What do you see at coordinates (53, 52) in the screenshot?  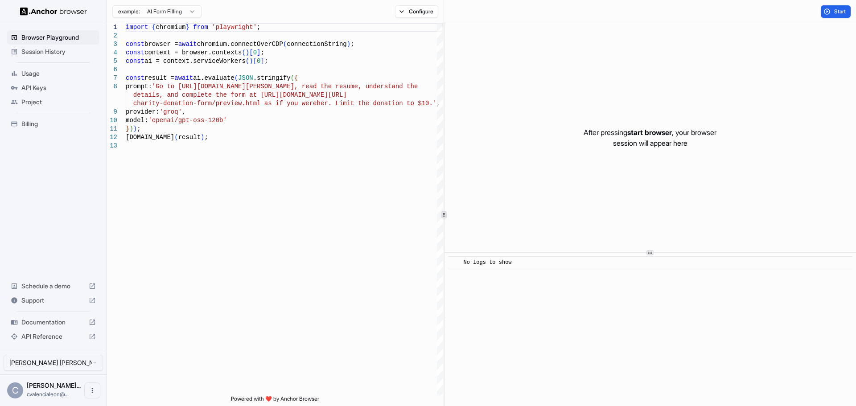 I see `div: Session History` at bounding box center [53, 52].